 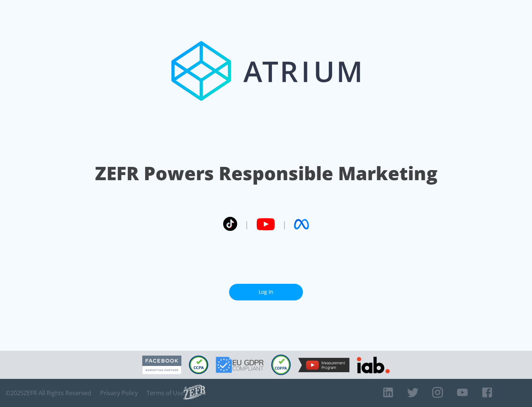 What do you see at coordinates (162, 364) in the screenshot?
I see `img: Facebook Marketing Partner` at bounding box center [162, 364].